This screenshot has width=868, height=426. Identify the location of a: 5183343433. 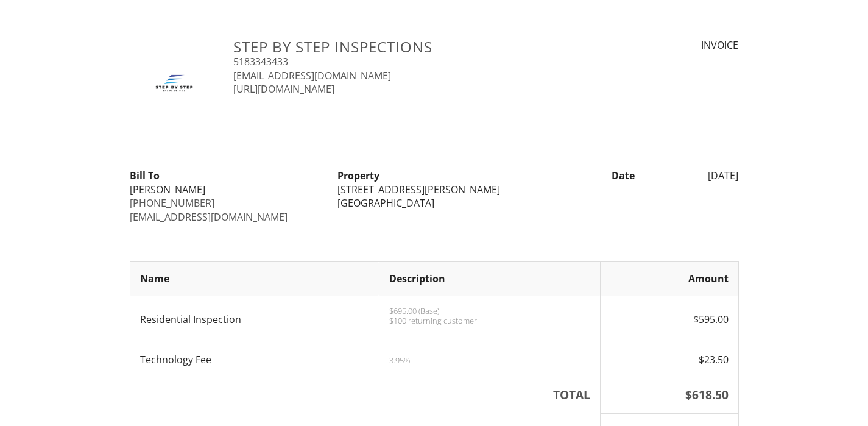
(261, 61).